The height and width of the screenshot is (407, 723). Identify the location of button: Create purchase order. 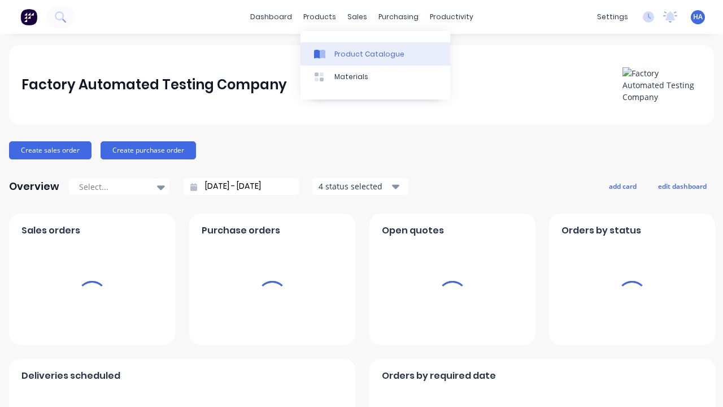
(148, 150).